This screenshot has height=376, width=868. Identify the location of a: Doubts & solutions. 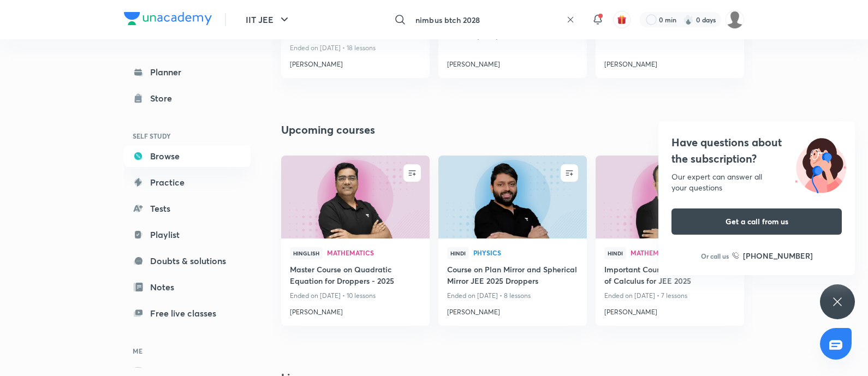
(187, 261).